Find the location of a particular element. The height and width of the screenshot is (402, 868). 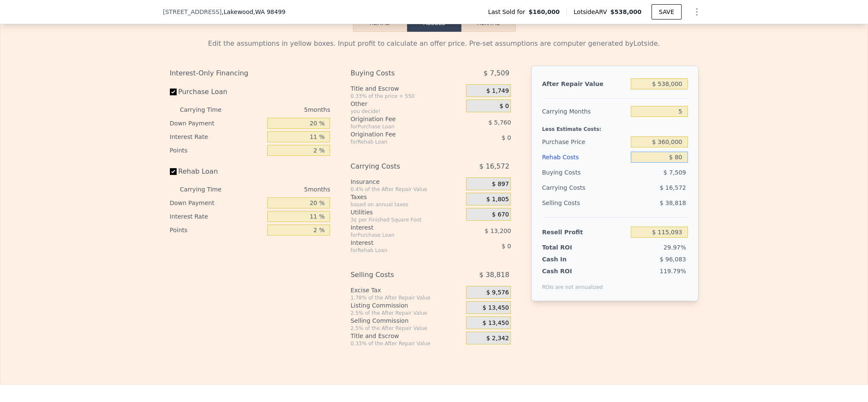

label: Rehab Loan is located at coordinates (217, 172).